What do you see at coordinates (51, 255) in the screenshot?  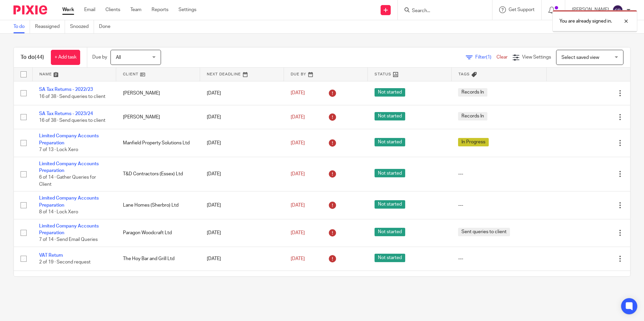 I see `a: VAT Return` at bounding box center [51, 255].